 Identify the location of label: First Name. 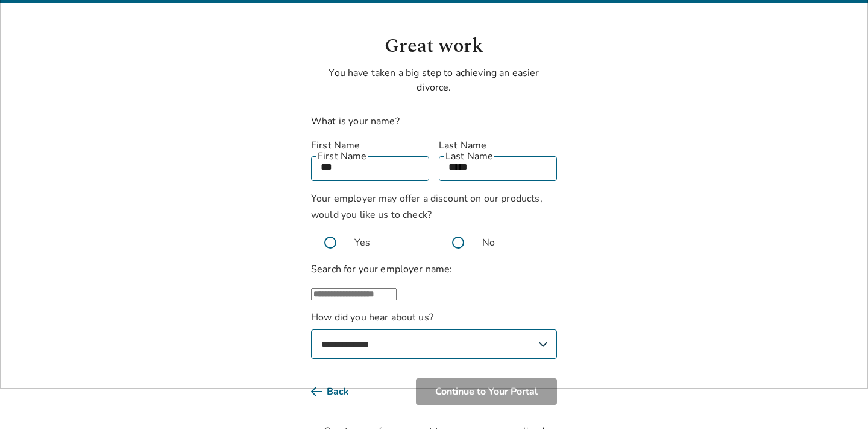
(370, 146).